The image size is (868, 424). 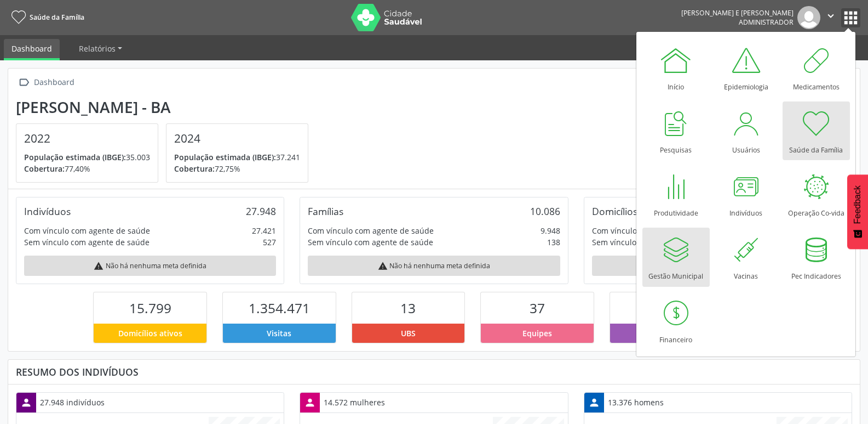 What do you see at coordinates (279, 307) in the screenshot?
I see `span: 1.354.471` at bounding box center [279, 307].